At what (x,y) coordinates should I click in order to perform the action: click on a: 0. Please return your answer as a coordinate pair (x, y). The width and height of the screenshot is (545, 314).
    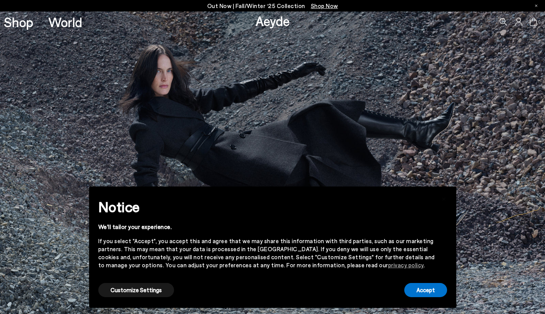
    Looking at the image, I should click on (534, 22).